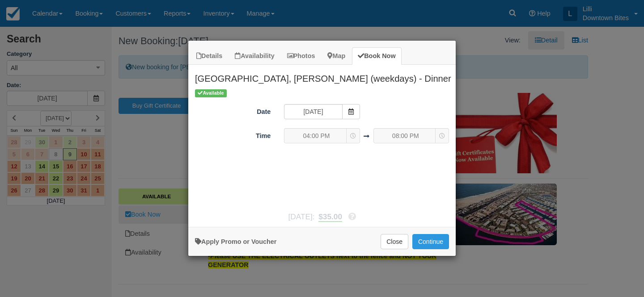  I want to click on div: Item Modal, so click(322, 144).